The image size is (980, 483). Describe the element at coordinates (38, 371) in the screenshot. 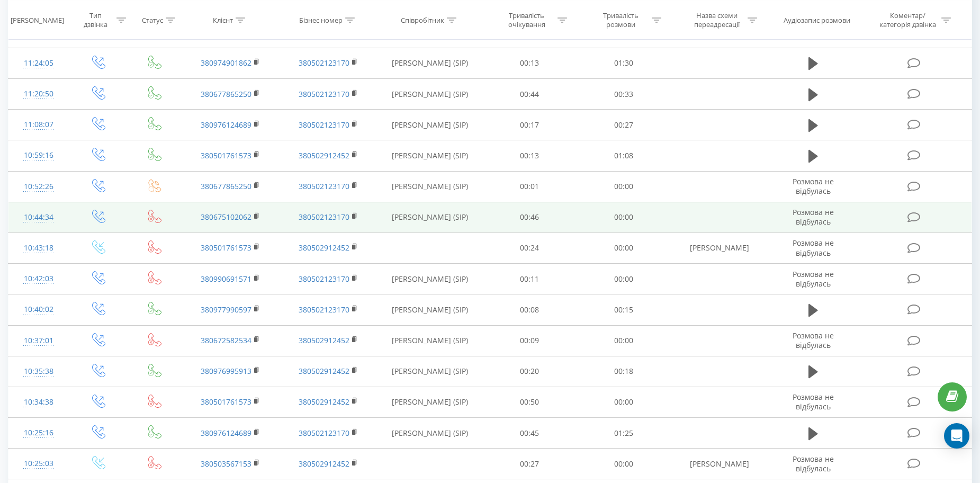

I see `div: 10:35:38` at that location.